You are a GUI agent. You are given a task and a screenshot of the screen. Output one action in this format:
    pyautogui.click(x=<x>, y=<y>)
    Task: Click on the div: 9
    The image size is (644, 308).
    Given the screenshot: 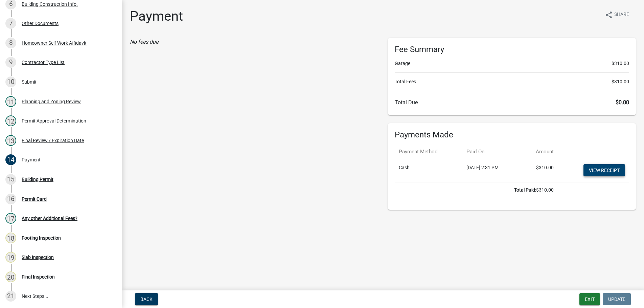 What is the action you would take?
    pyautogui.click(x=11, y=62)
    